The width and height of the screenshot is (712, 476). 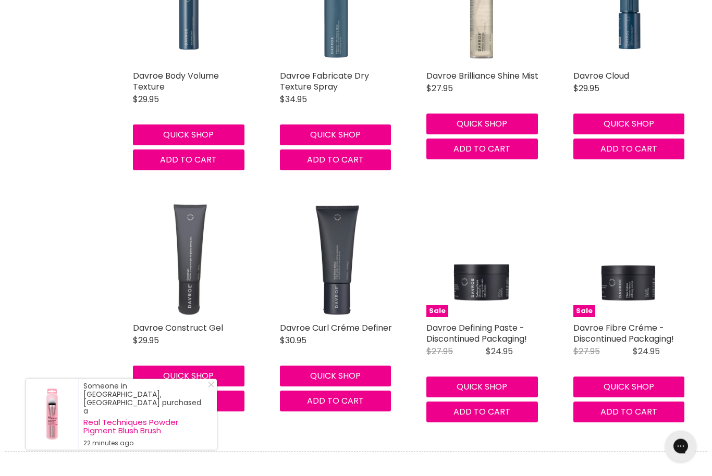 What do you see at coordinates (176, 82) in the screenshot?
I see `a: Davroe Body Volume Texture` at bounding box center [176, 82].